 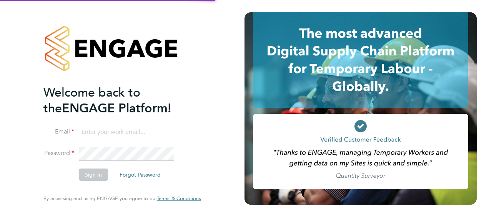 What do you see at coordinates (122, 198) in the screenshot?
I see `span: By accessing and using ENGAGE you agree to our` at bounding box center [122, 198].